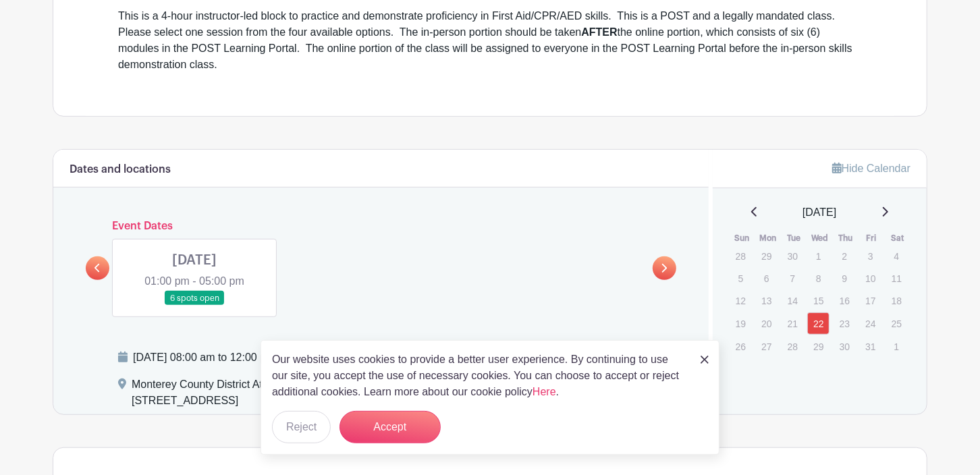  Describe the element at coordinates (766, 278) in the screenshot. I see `p: 6` at that location.